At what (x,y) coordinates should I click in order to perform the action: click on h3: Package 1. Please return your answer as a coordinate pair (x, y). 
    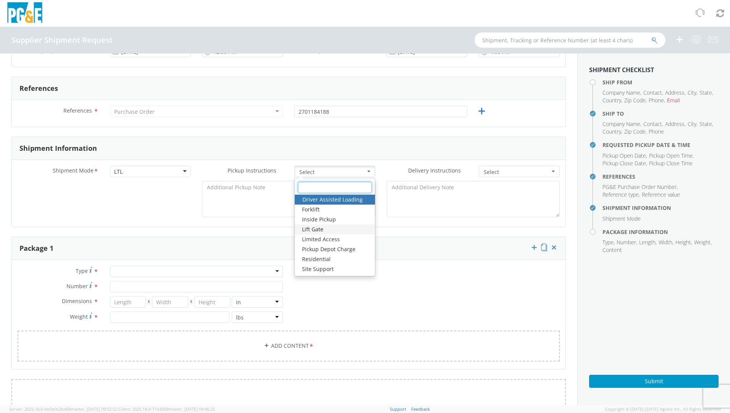
    Looking at the image, I should click on (36, 249).